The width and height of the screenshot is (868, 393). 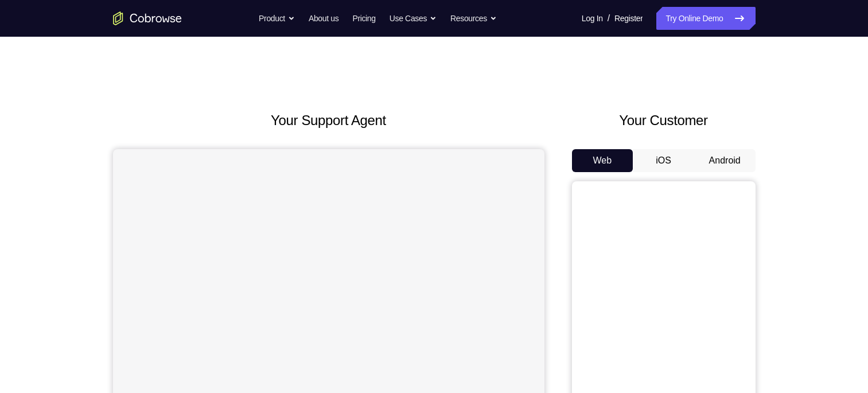 I want to click on button: Web, so click(x=602, y=161).